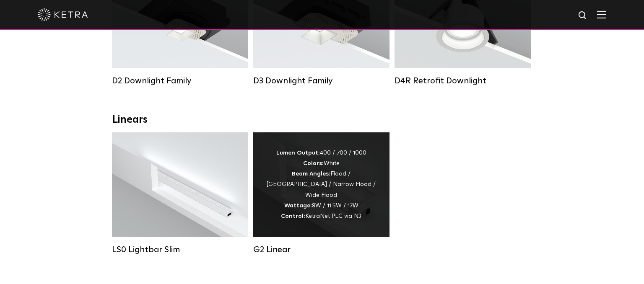 Image resolution: width=644 pixels, height=284 pixels. Describe the element at coordinates (462, 81) in the screenshot. I see `div: D4R Retrofit Downlight` at that location.